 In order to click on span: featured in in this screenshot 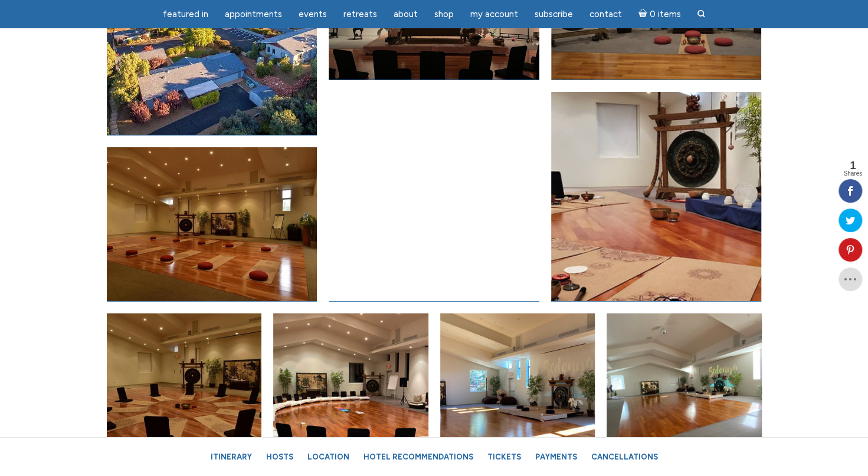, I will do `click(185, 14)`.